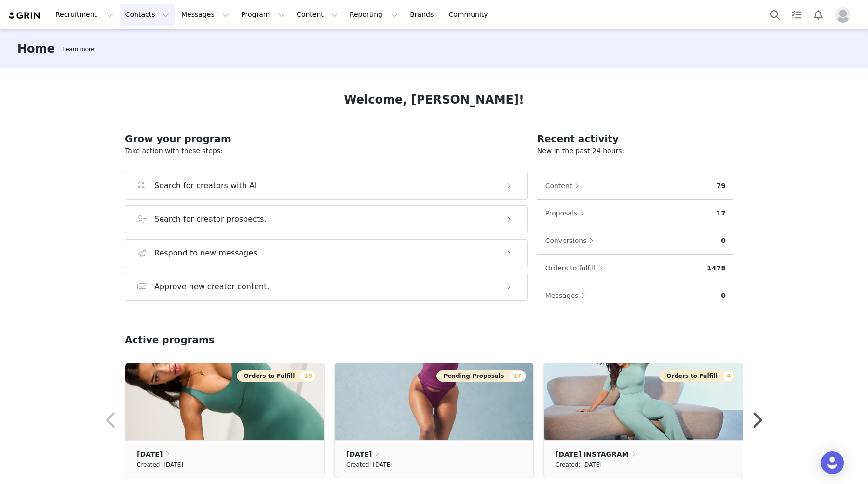 Image resolution: width=868 pixels, height=484 pixels. I want to click on h2: Recent activity, so click(635, 139).